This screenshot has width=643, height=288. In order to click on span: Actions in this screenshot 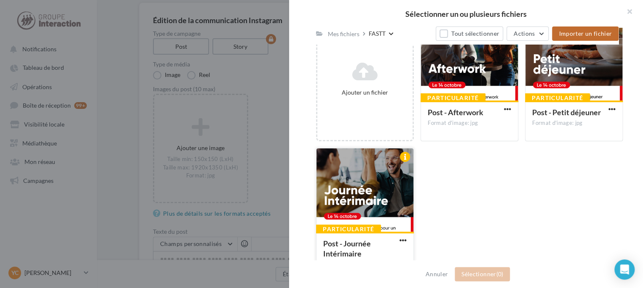, I will do `click(524, 33)`.